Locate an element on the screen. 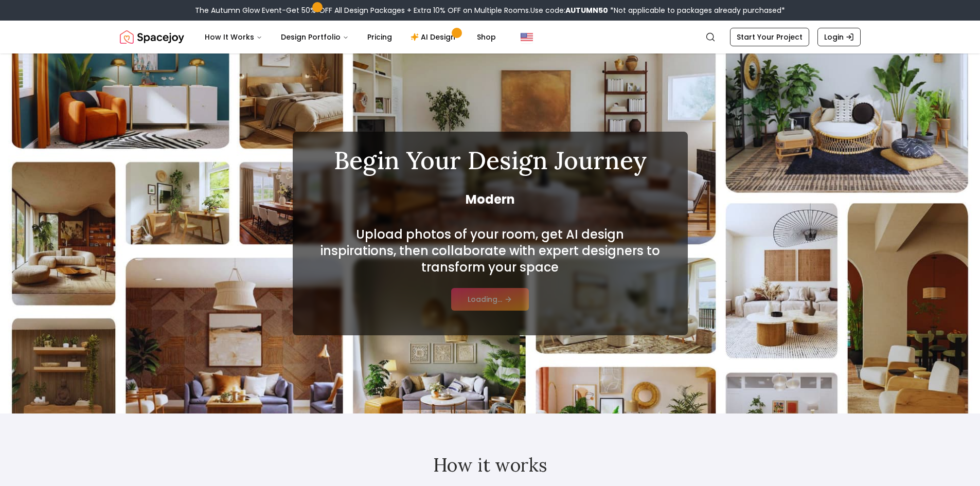 The width and height of the screenshot is (980, 486). span: Modern is located at coordinates (491, 199).